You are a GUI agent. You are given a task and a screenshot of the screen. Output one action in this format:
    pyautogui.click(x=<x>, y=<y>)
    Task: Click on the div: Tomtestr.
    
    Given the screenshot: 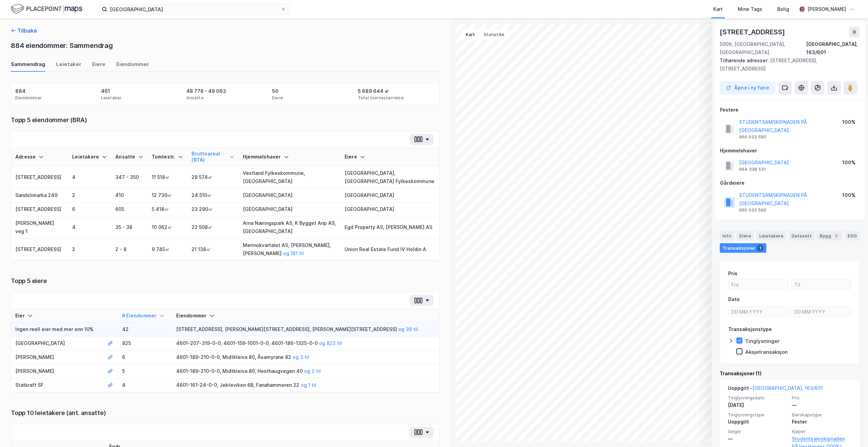 What is the action you would take?
    pyautogui.click(x=168, y=157)
    